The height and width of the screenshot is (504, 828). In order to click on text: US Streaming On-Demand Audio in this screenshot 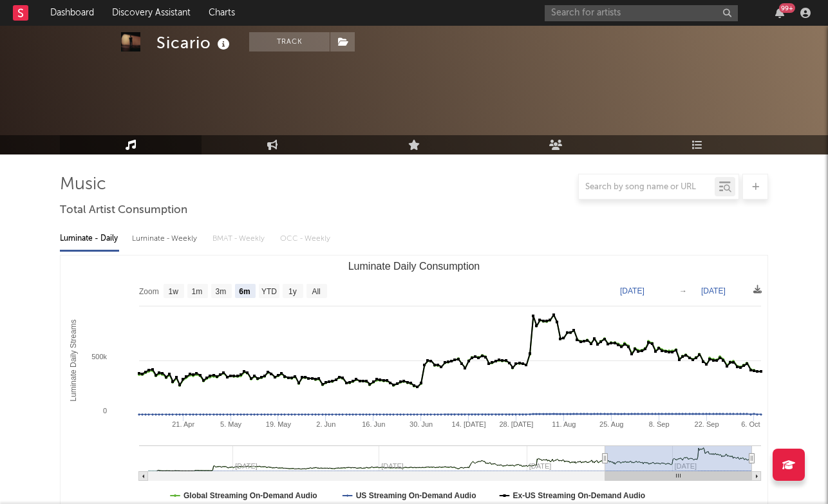, I will do `click(416, 496)`.